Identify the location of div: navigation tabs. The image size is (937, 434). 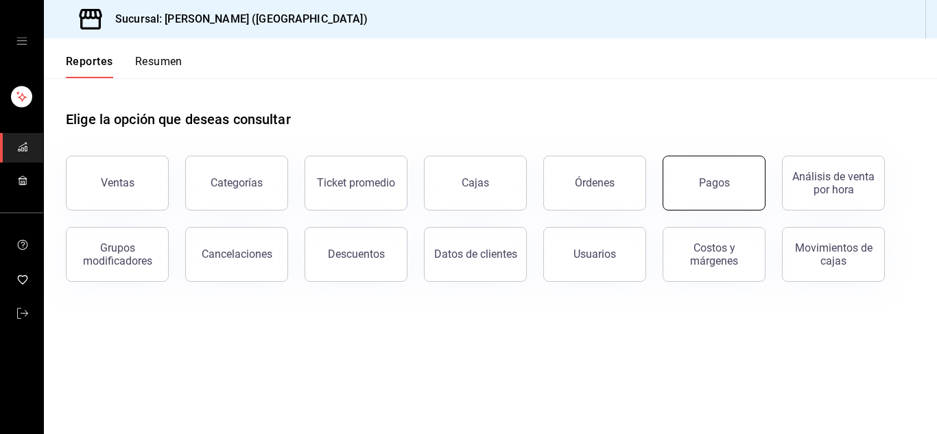
(124, 67).